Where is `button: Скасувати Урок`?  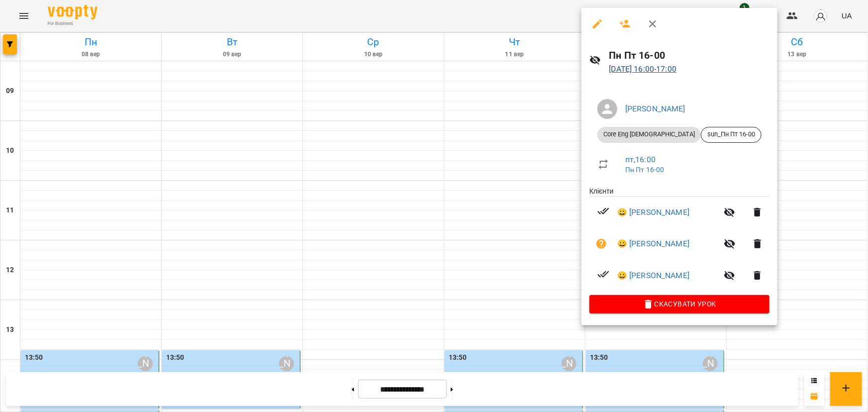 button: Скасувати Урок is located at coordinates (679, 304).